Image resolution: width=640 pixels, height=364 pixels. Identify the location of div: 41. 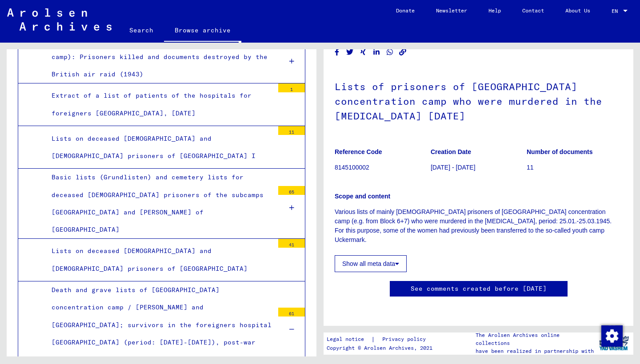
(291, 243).